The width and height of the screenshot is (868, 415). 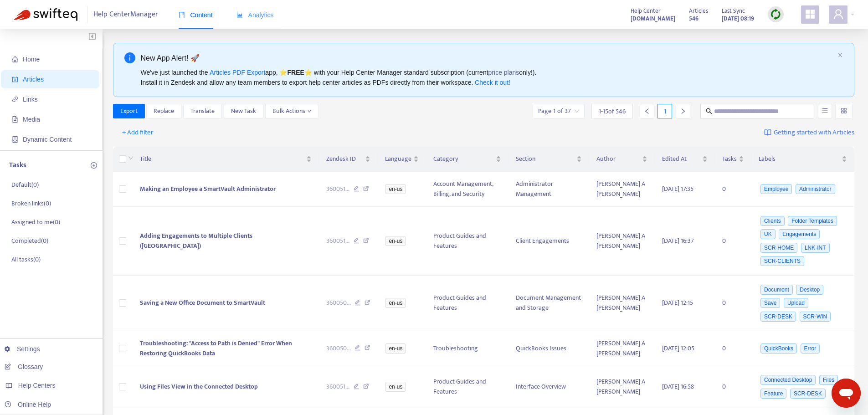 I want to click on span: search, so click(x=709, y=111).